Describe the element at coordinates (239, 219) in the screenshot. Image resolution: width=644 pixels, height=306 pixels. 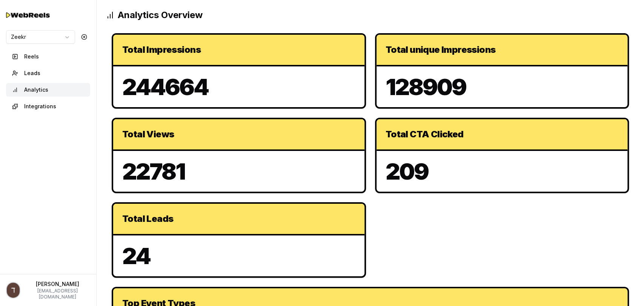
I see `div: Total Leads` at that location.